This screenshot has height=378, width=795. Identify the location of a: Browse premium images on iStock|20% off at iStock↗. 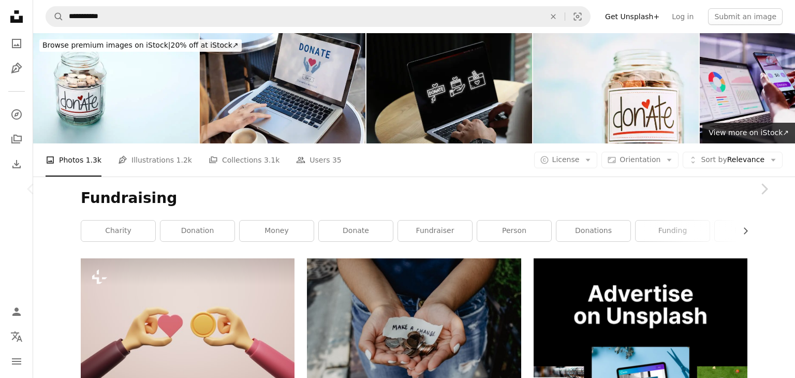
(140, 46).